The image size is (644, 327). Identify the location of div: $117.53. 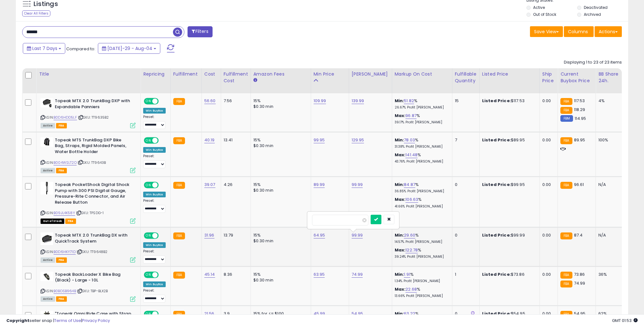
(508, 101).